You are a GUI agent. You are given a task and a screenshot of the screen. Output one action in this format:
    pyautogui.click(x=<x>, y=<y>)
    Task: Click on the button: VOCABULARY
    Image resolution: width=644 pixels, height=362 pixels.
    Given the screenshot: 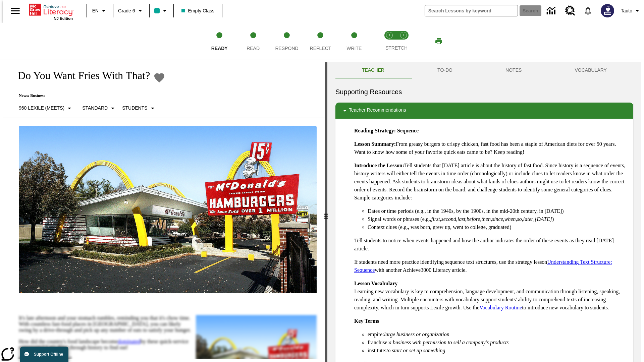 What is the action you would take?
    pyautogui.click(x=590, y=70)
    